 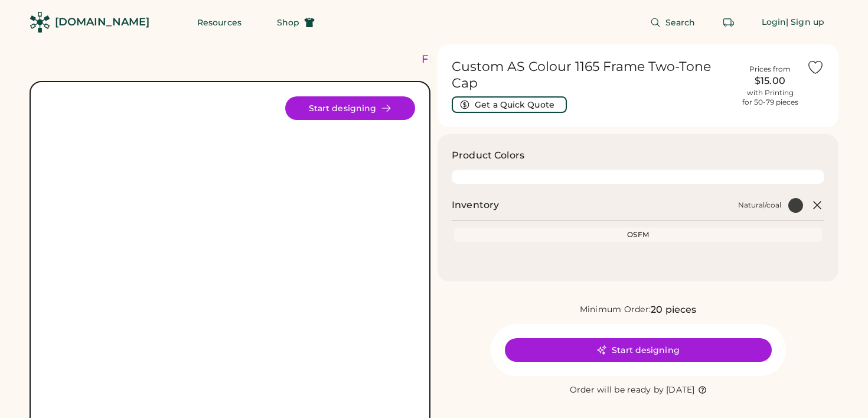 I want to click on button: Retrieve an order, so click(x=729, y=23).